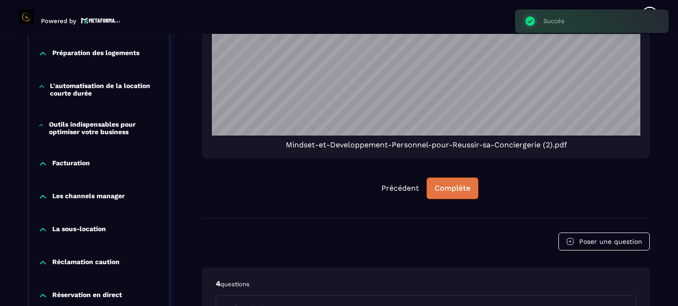 This screenshot has width=678, height=306. What do you see at coordinates (96, 54) in the screenshot?
I see `p: Préparation des logements` at bounding box center [96, 54].